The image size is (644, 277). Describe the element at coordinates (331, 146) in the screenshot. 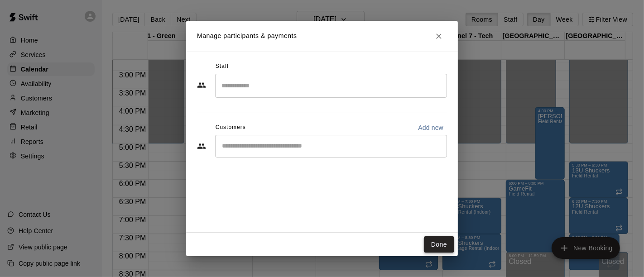

I see `div: Start typing to search customers...` at that location.